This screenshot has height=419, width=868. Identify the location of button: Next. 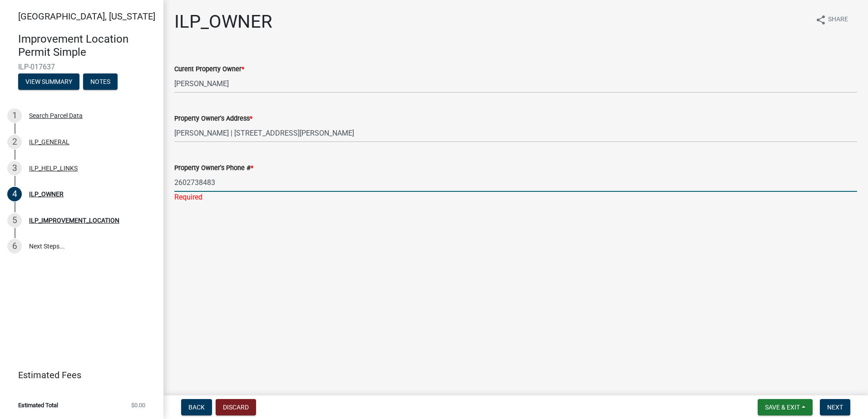
(835, 407).